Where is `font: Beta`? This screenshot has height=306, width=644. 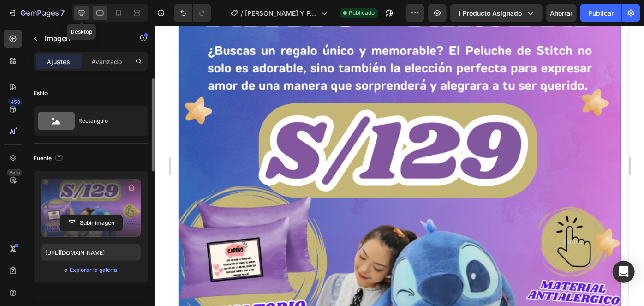 font: Beta is located at coordinates (14, 172).